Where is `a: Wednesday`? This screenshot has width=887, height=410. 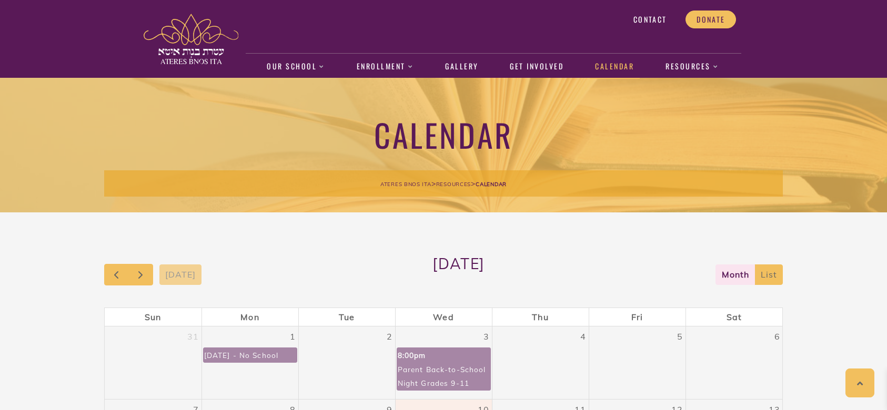
a: Wednesday is located at coordinates (443, 317).